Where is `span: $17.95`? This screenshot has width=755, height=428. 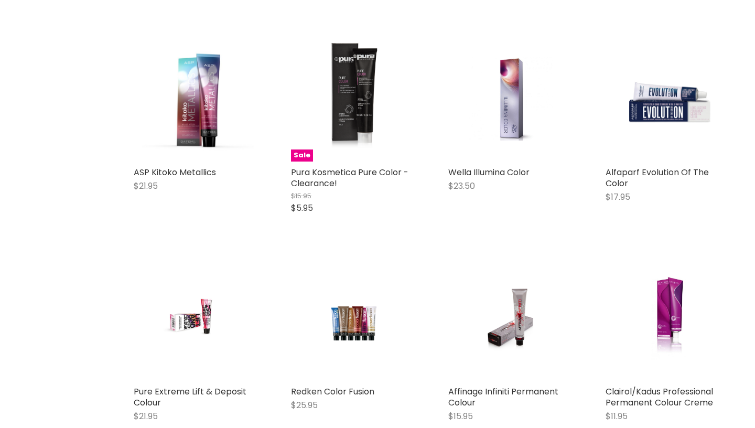
span: $17.95 is located at coordinates (617, 197).